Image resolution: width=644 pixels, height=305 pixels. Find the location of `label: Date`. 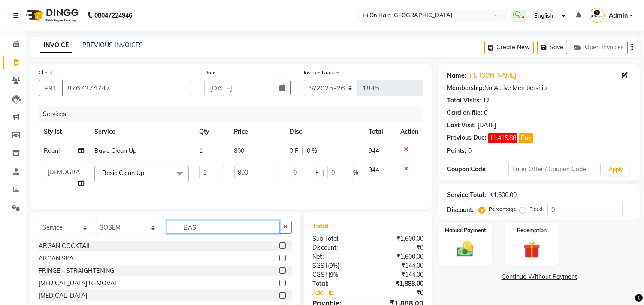

label: Date is located at coordinates (210, 73).